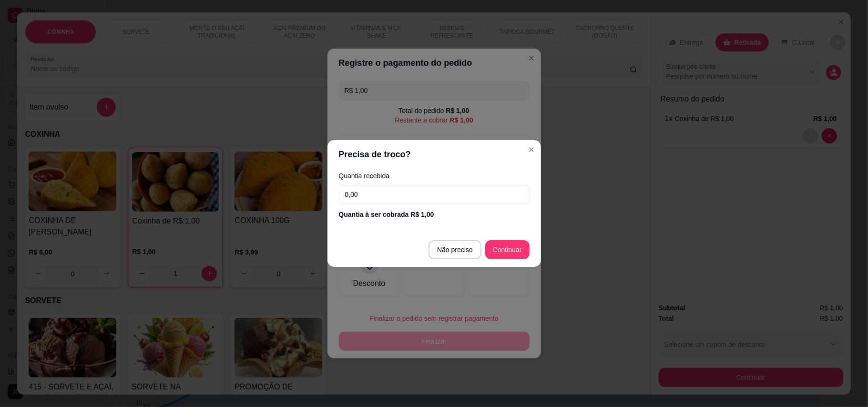 The height and width of the screenshot is (407, 868). Describe the element at coordinates (532, 150) in the screenshot. I see `button: Close` at that location.